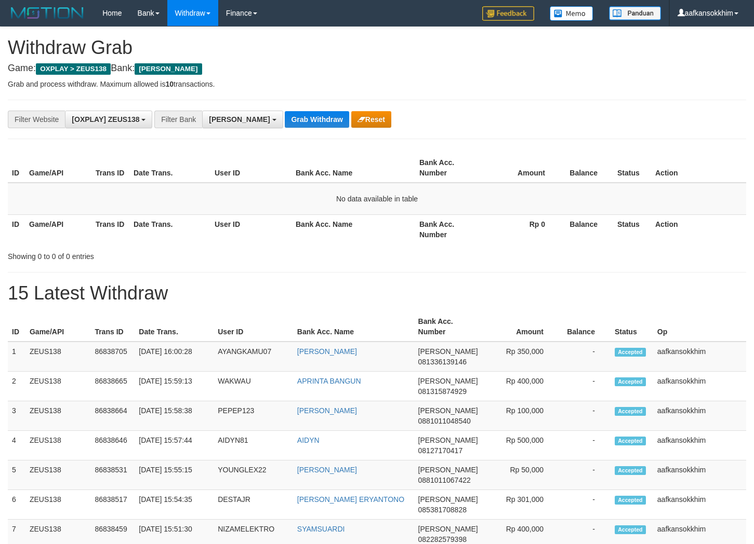  I want to click on h1: 15 Latest Withdraw, so click(377, 293).